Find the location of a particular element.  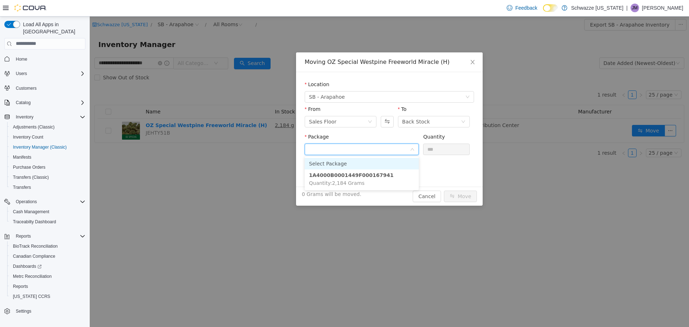

span: Transfers is located at coordinates (48, 187).